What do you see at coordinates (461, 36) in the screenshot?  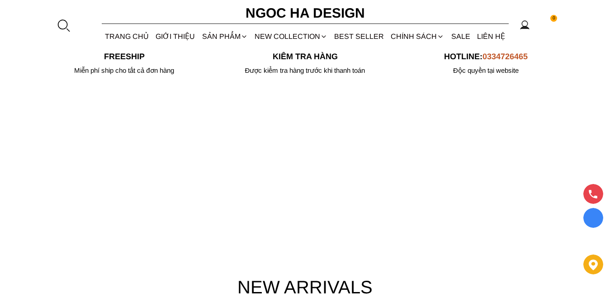 I see `a: SALE` at bounding box center [461, 36].